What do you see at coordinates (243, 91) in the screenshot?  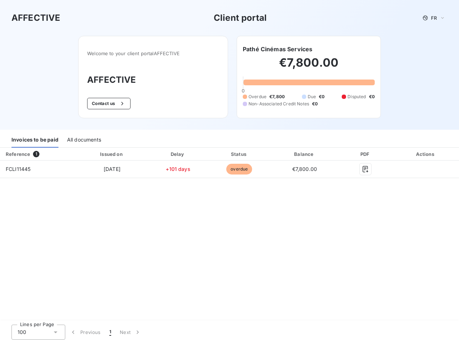 I see `span: 0` at bounding box center [243, 91].